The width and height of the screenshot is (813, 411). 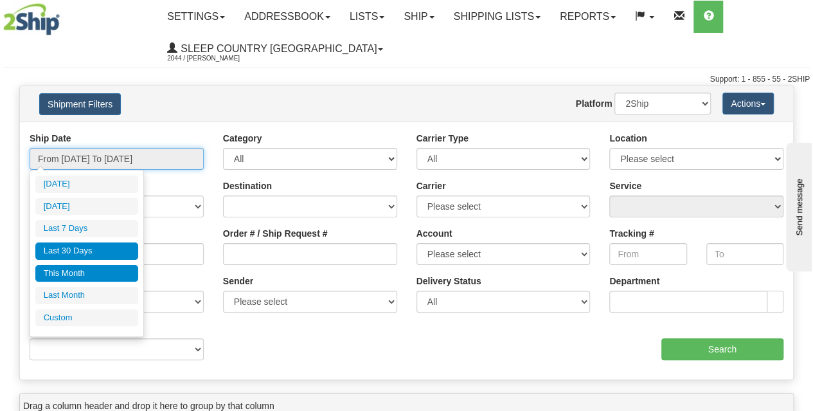 I want to click on input: Search, so click(x=722, y=349).